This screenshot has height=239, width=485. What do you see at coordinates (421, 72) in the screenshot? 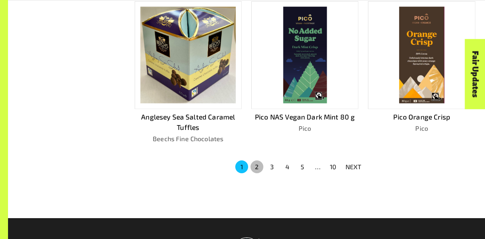
I see `a: Pico Orange CrispPico` at bounding box center [421, 72].